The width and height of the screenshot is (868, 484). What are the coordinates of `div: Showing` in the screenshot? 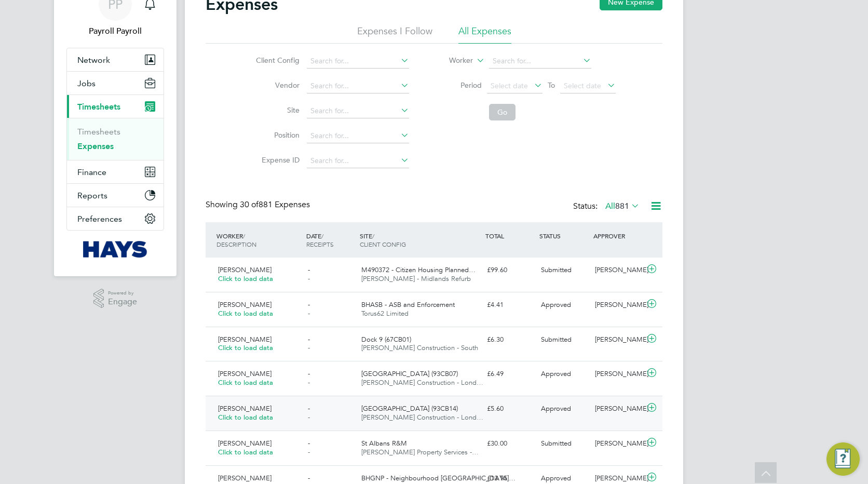 It's located at (259, 205).